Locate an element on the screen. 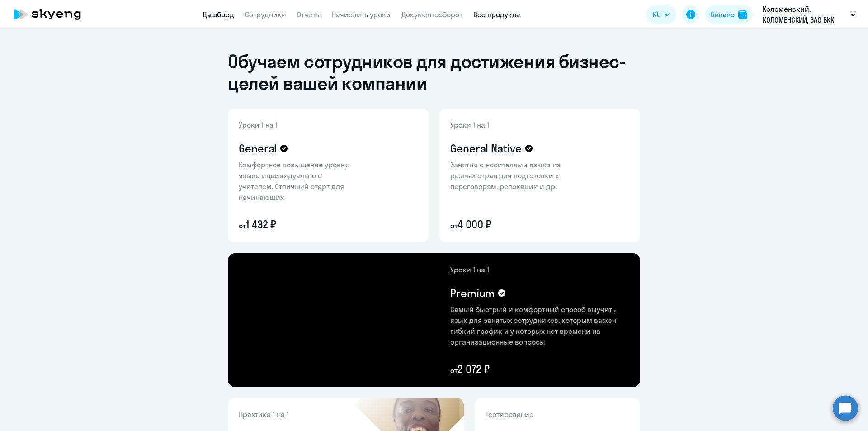  a: Все продукты is located at coordinates (497, 15).